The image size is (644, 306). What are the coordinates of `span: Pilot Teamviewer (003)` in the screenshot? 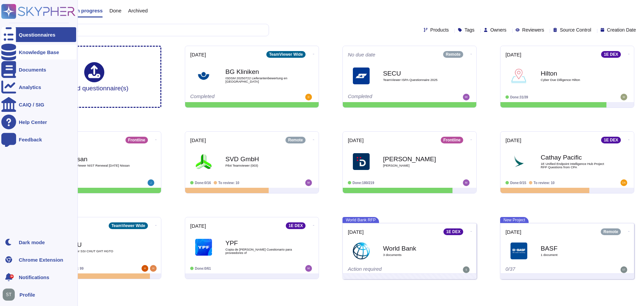 It's located at (259, 166).